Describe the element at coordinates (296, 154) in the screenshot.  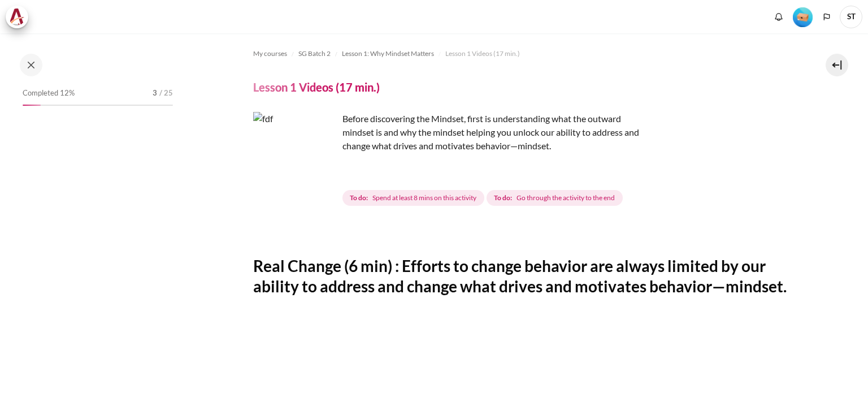
I see `img: fdf` at that location.